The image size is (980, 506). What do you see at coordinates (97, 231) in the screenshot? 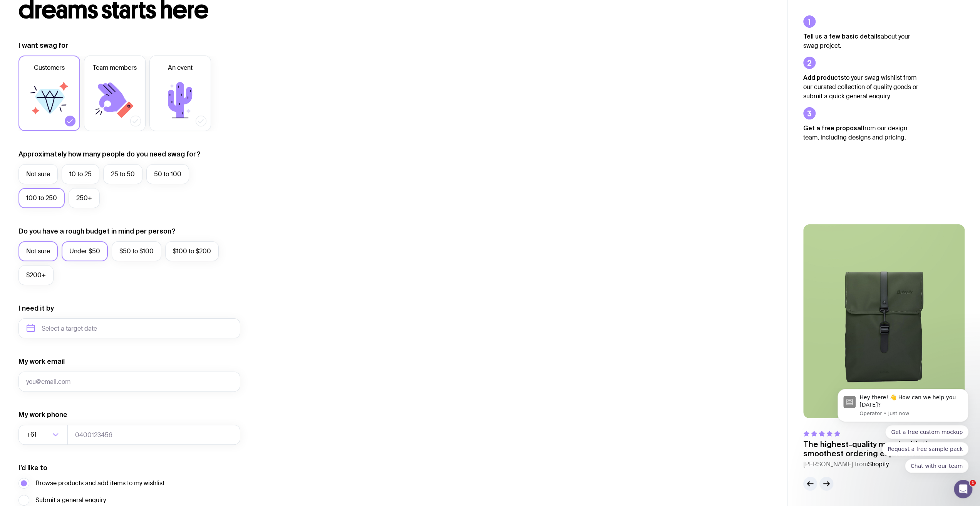
I see `label: Do you have a rough budget in mind per person?` at bounding box center [97, 231].